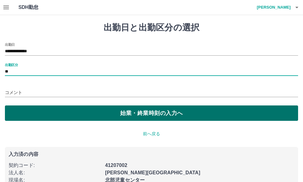  What do you see at coordinates (116, 165) in the screenshot?
I see `b: 41207002` at bounding box center [116, 165].